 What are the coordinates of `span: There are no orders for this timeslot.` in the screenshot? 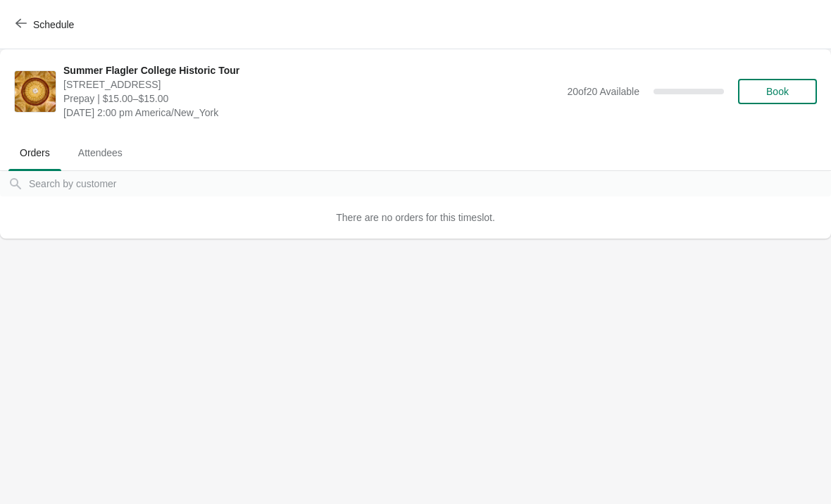 It's located at (416, 218).